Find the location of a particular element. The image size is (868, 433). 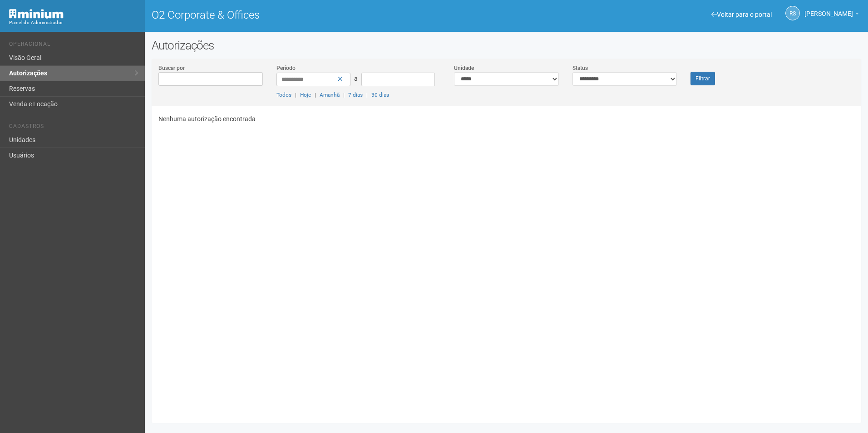

a: 30 dias is located at coordinates (380, 95).